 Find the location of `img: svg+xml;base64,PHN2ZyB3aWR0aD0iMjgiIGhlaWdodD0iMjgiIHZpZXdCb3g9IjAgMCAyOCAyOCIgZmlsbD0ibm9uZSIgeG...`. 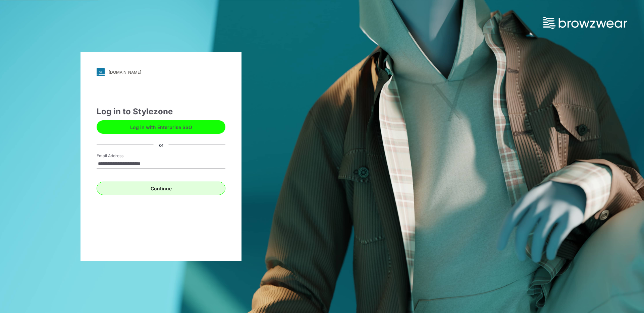

img: svg+xml;base64,PHN2ZyB3aWR0aD0iMjgiIGhlaWdodD0iMjgiIHZpZXdCb3g9IjAgMCAyOCAyOCIgZmlsbD0ibm9uZSIgeG... is located at coordinates (101, 72).